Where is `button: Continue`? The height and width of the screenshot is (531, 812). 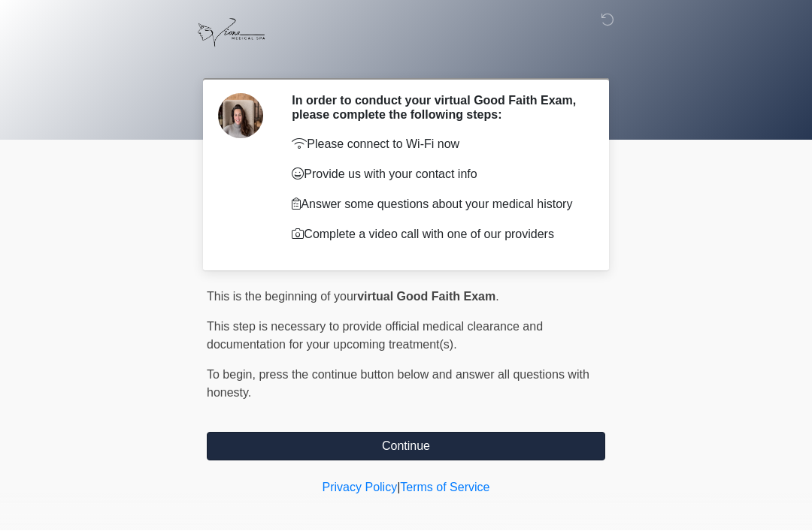 button: Continue is located at coordinates (406, 447).